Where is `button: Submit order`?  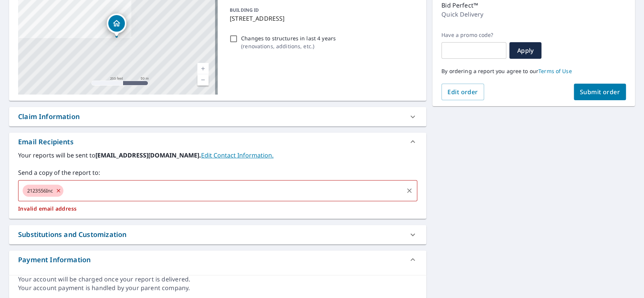 button: Submit order is located at coordinates (600, 92).